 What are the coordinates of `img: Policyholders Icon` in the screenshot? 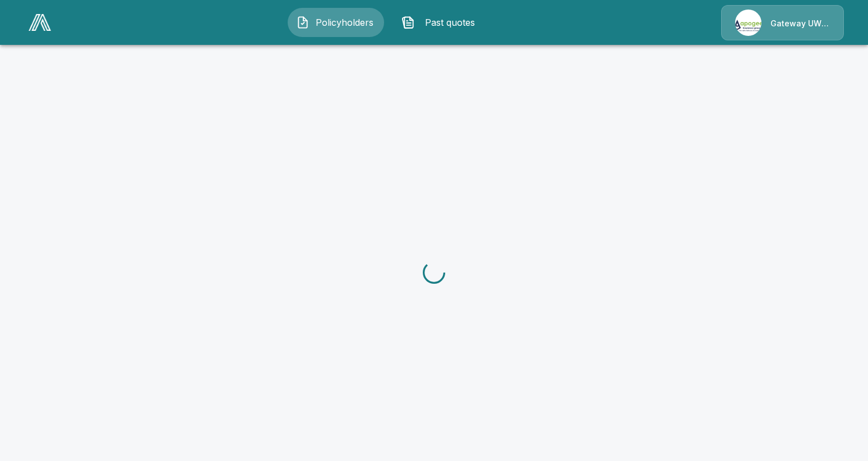 It's located at (303, 22).